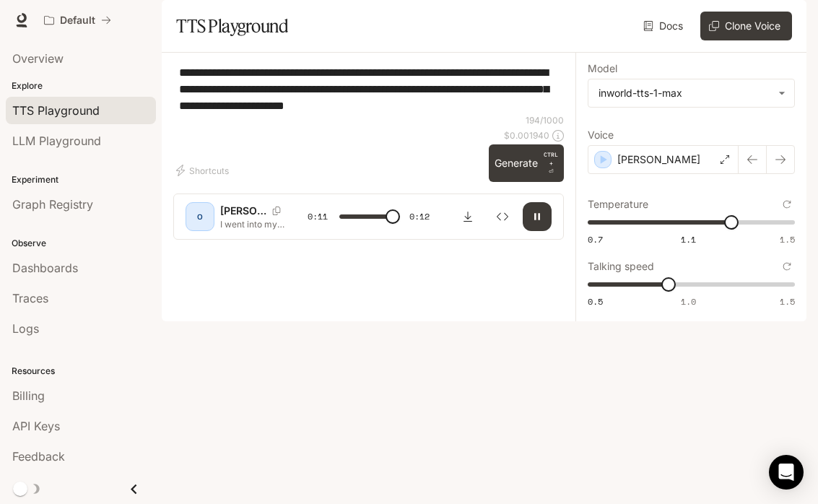  I want to click on h1: TTS Playground, so click(232, 26).